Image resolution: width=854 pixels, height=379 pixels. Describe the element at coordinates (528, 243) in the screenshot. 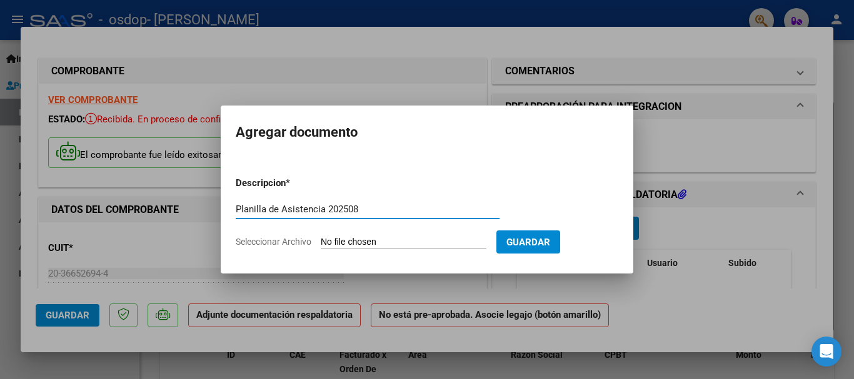

I see `span: Guardar` at that location.